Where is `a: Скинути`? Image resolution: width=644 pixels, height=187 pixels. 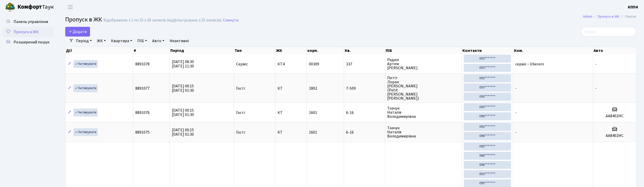 a: Скинути is located at coordinates (230, 20).